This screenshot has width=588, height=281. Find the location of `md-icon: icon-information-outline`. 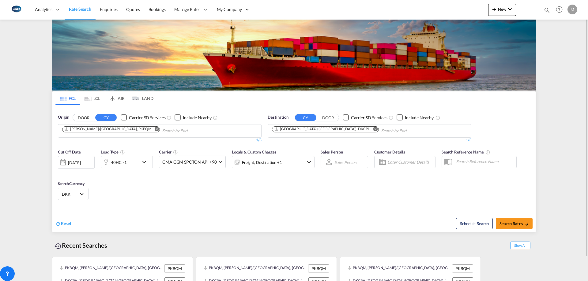

md-icon: icon-information-outline is located at coordinates (122, 152).